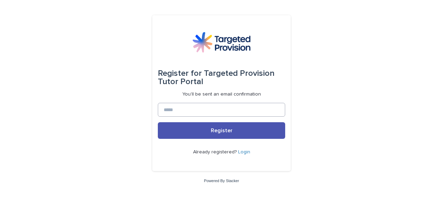 This screenshot has width=443, height=206. I want to click on span: Register for, so click(180, 73).